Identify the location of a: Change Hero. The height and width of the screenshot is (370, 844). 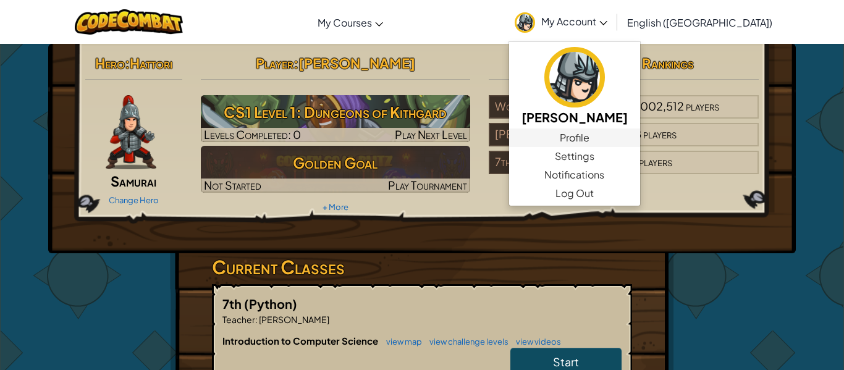
(134, 200).